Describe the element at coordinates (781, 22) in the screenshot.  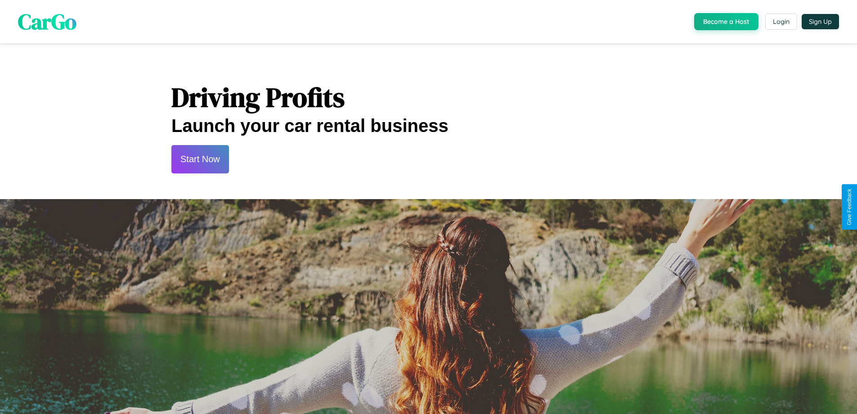
I see `button: Login` at that location.